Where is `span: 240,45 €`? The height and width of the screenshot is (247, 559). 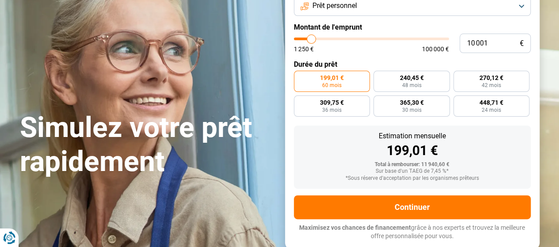
span: 240,45 € is located at coordinates (411, 78).